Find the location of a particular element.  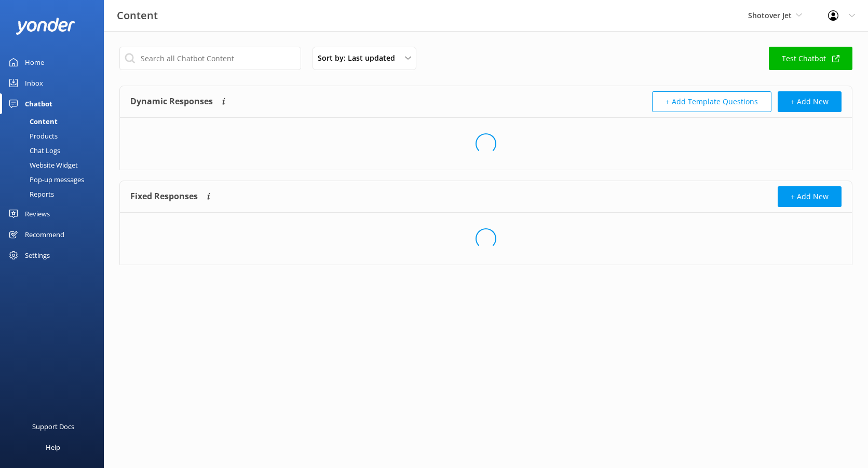

a: Chat Logs is located at coordinates (55, 150).